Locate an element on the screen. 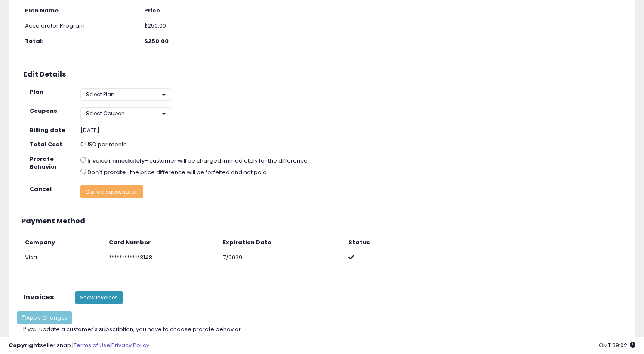  td: Accelerator Program is located at coordinates (81, 26).